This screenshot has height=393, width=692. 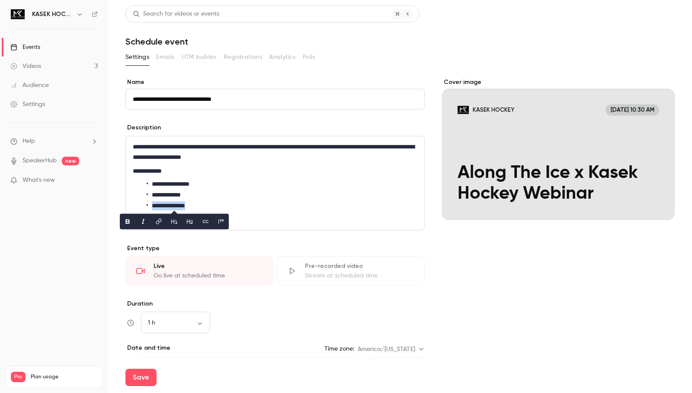 What do you see at coordinates (275, 183) in the screenshot?
I see `div: editor` at bounding box center [275, 183].